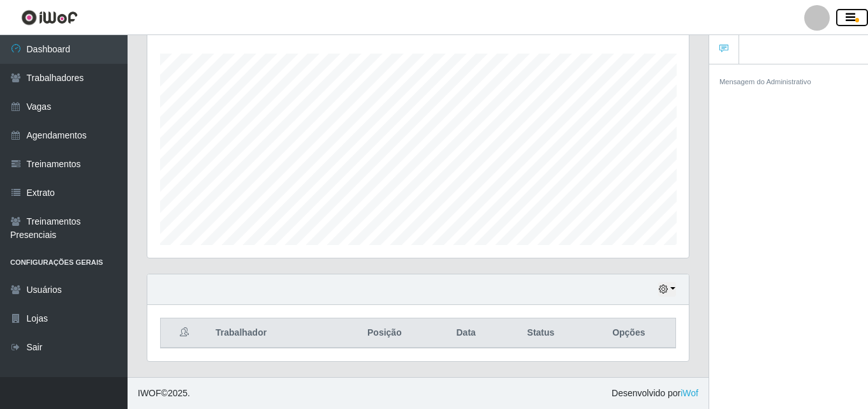 This screenshot has width=868, height=409. Describe the element at coordinates (164, 393) in the screenshot. I see `span: © 2025 .` at that location.